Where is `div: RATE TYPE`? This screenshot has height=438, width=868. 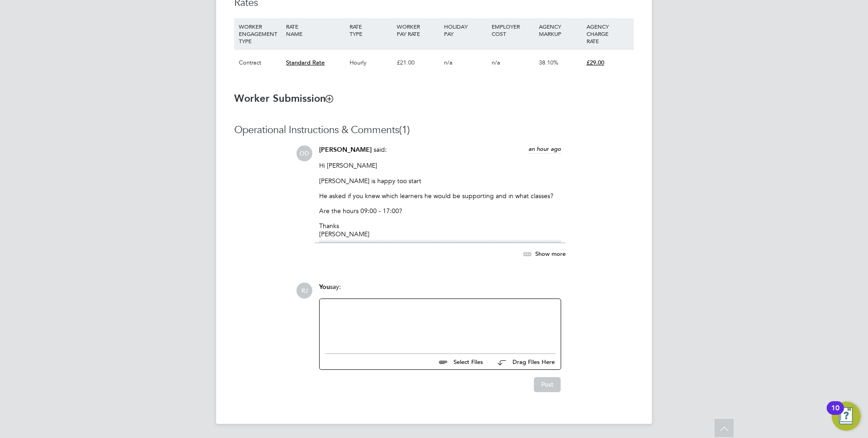
div: RATE TYPE is located at coordinates (371, 30).